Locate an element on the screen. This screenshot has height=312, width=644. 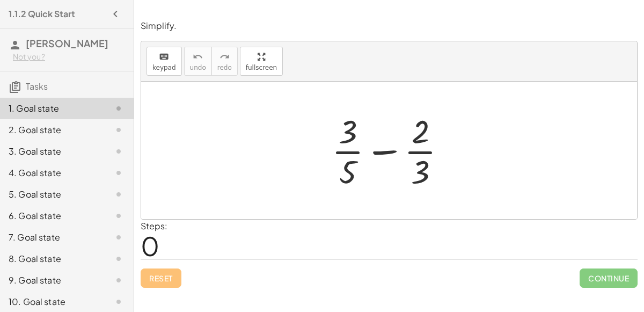
button: keyboardkeypad is located at coordinates (164, 61).